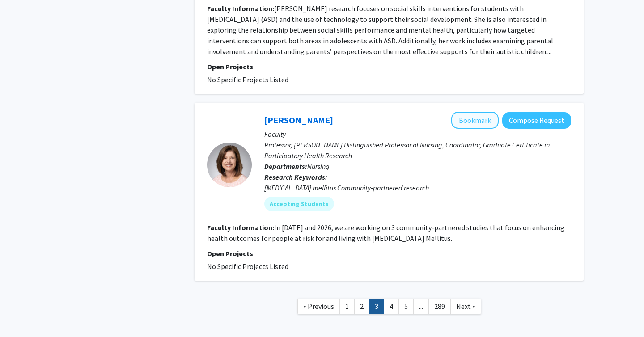  I want to click on b: Research Keywords:, so click(296, 177).